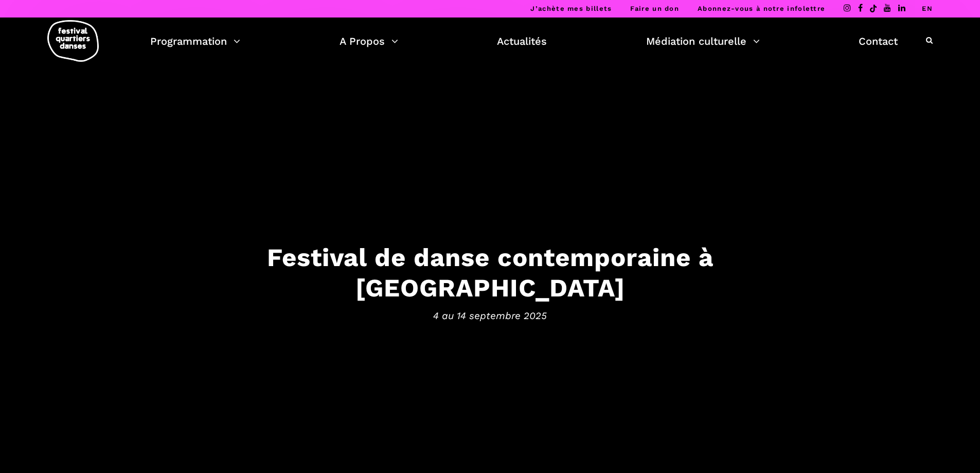  Describe the element at coordinates (927, 8) in the screenshot. I see `a: EN` at that location.